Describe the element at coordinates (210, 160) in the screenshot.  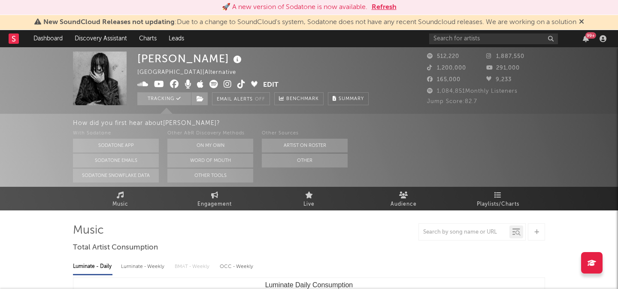
I see `button: Word Of Mouth` at that location.